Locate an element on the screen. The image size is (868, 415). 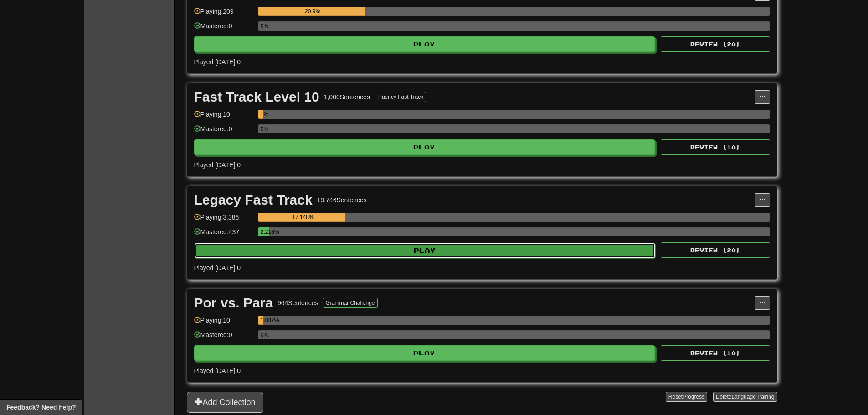
div: Playing: 3,386 is located at coordinates (223, 220).